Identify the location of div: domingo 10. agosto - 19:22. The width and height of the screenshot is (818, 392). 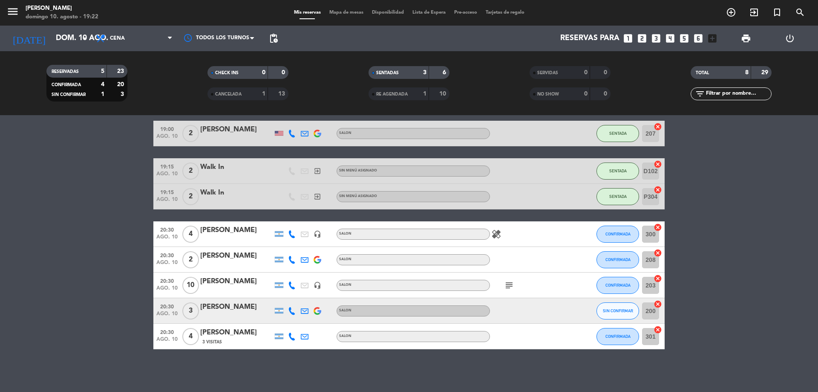
(62, 17).